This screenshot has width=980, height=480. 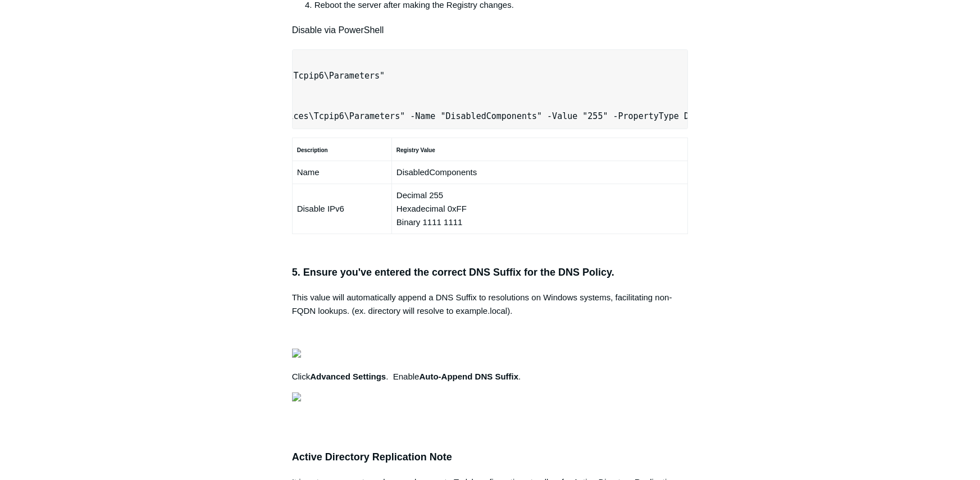 I want to click on td: Name, so click(x=342, y=172).